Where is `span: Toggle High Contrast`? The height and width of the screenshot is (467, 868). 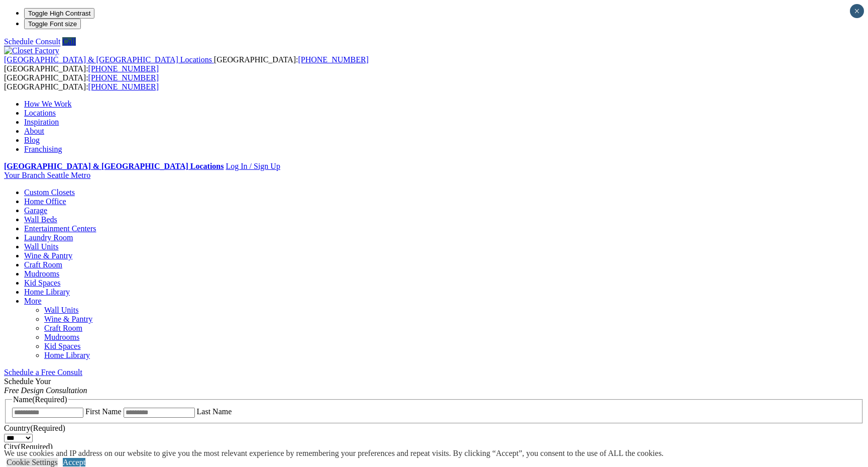
span: Toggle High Contrast is located at coordinates (59, 13).